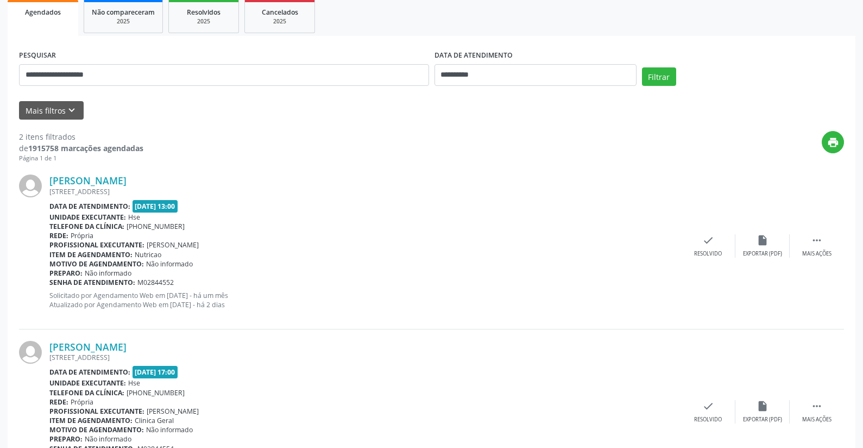 The image size is (863, 448). What do you see at coordinates (833, 142) in the screenshot?
I see `button: print` at bounding box center [833, 142].